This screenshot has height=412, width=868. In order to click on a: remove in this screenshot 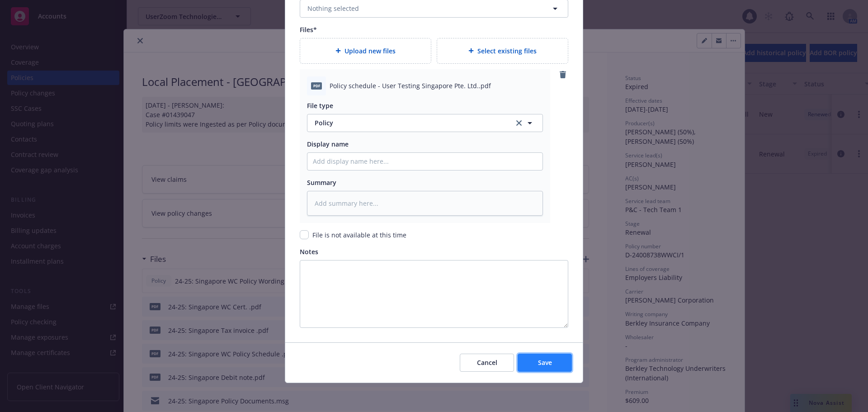, I will do `click(563, 75)`.